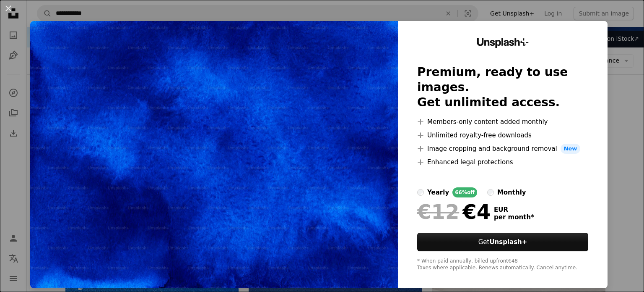 The image size is (644, 292). I want to click on li: Enhanced legal protections, so click(503, 162).